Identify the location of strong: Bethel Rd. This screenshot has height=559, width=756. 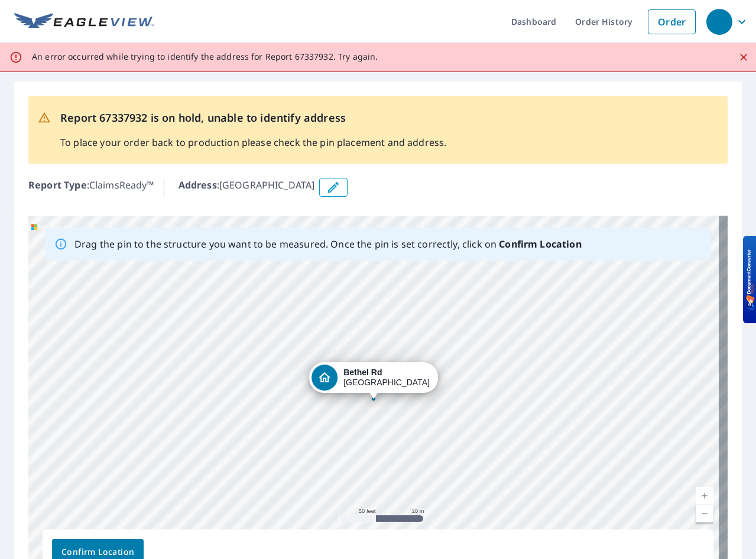
(363, 372).